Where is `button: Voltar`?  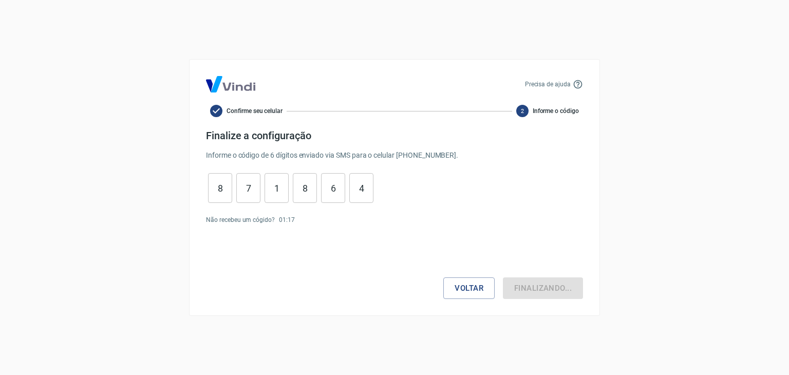 button: Voltar is located at coordinates (469, 288).